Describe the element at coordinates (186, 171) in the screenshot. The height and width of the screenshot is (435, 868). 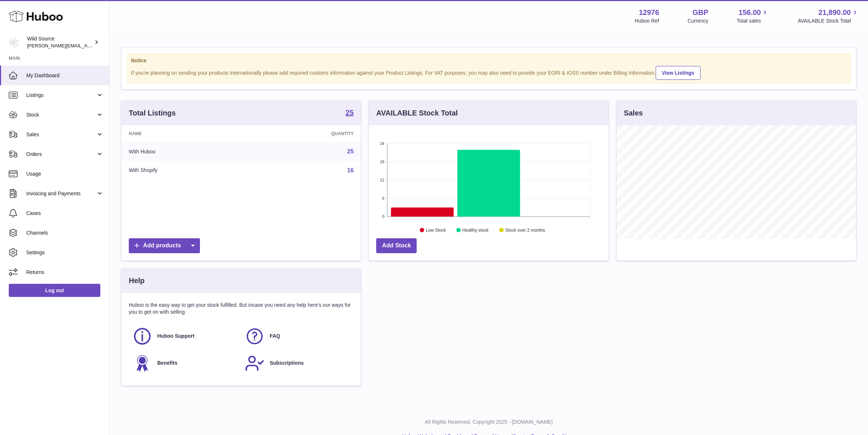
I see `td: With Shopify` at that location.